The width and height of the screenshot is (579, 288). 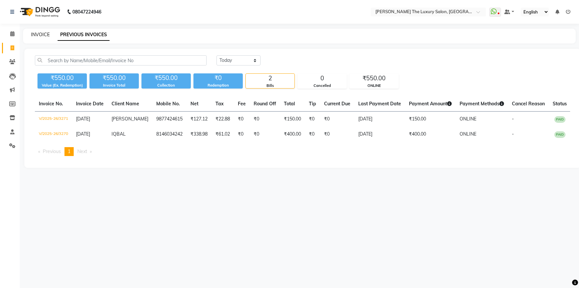 What do you see at coordinates (302, 151) in the screenshot?
I see `nav: Pagination` at bounding box center [302, 151].